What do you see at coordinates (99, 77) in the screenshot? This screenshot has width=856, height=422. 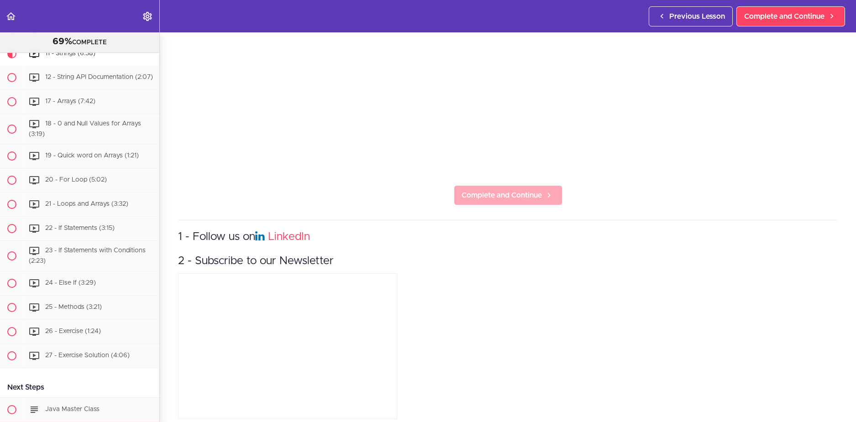 I see `span: 12 - String API Documentation (2:07)` at bounding box center [99, 77].